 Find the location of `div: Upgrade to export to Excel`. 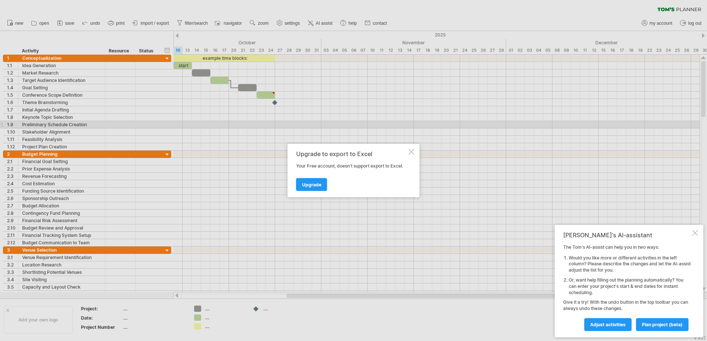

div: Upgrade to export to Excel is located at coordinates (351, 154).